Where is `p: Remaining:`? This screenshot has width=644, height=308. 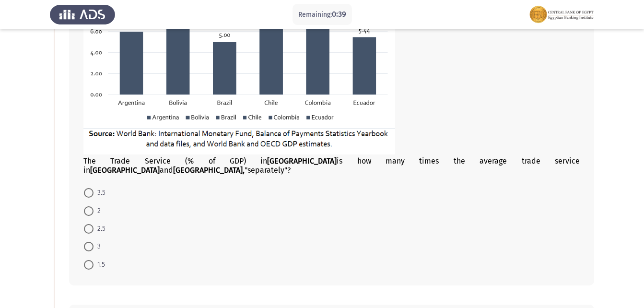
p: Remaining: is located at coordinates (322, 14).